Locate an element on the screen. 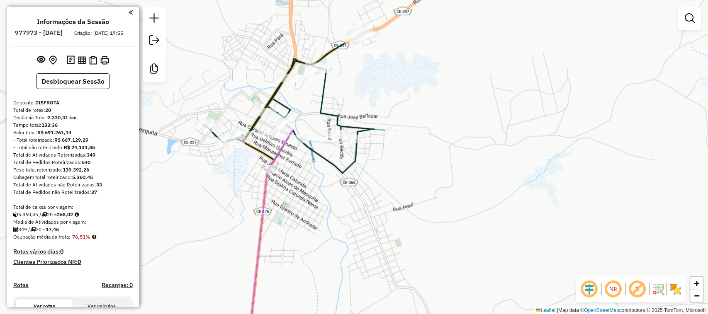 Image resolution: width=708 pixels, height=314 pixels. div: 349 / 20 = is located at coordinates (73, 230).